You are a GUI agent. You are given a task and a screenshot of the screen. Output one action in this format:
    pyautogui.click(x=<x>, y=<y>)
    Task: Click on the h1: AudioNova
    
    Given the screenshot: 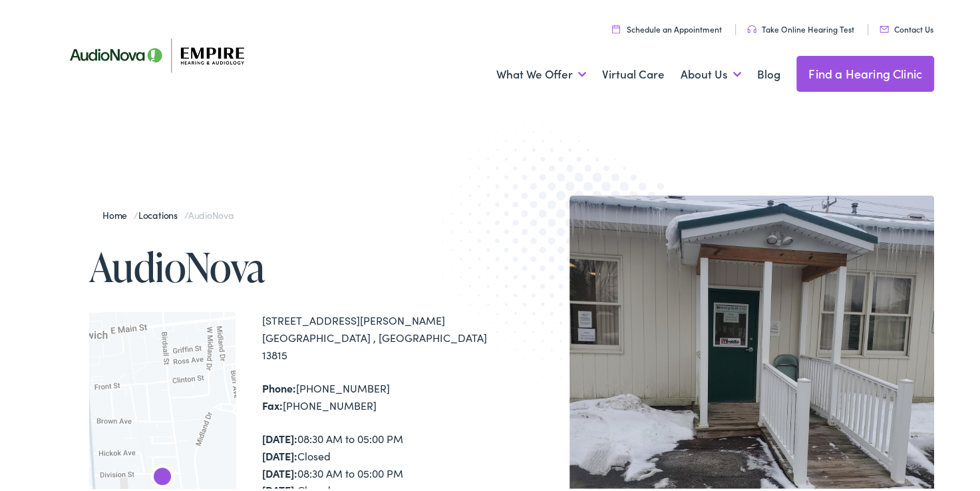 What is the action you would take?
    pyautogui.click(x=292, y=264)
    